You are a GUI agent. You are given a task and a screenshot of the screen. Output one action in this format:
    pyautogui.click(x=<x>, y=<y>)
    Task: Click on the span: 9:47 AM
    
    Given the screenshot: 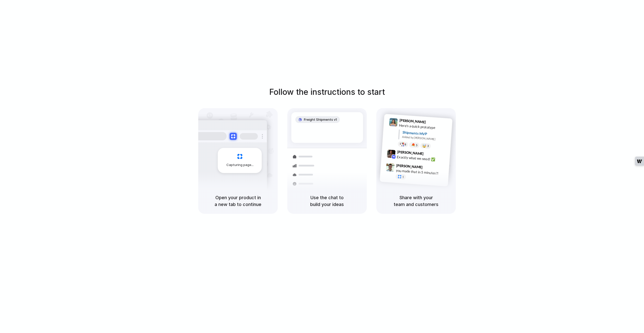 What is the action you would take?
    pyautogui.click(x=429, y=168)
    